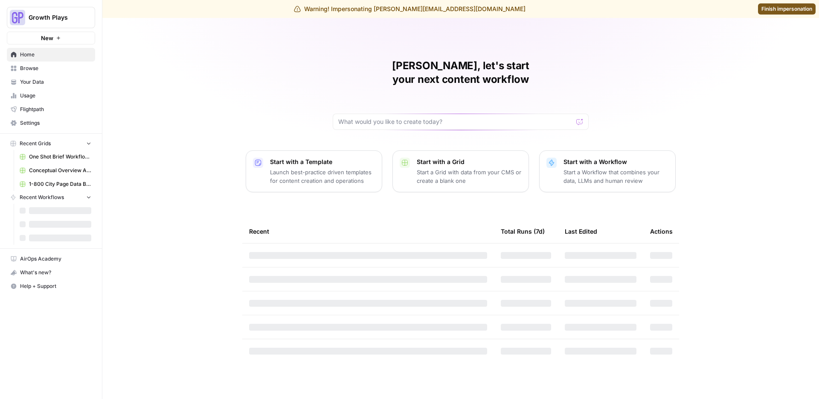  Describe the element at coordinates (456, 122) in the screenshot. I see `input: What would you like to create today?` at that location.